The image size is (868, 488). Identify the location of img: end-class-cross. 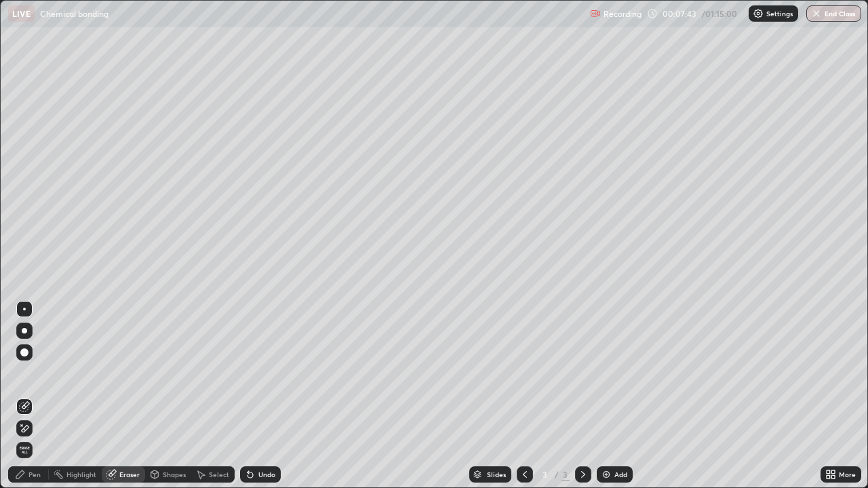
(817, 13).